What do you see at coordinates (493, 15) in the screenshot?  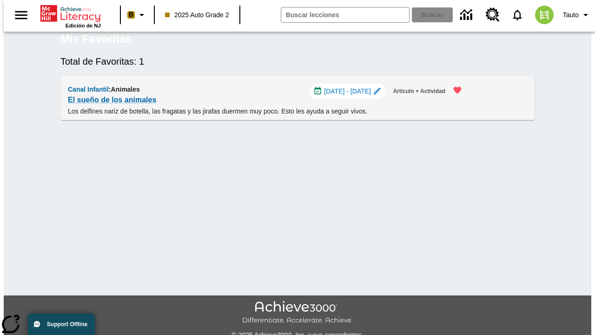 I see `a: Centro de recursos, Se abrirá en una pestaña nueva.` at bounding box center [493, 15].